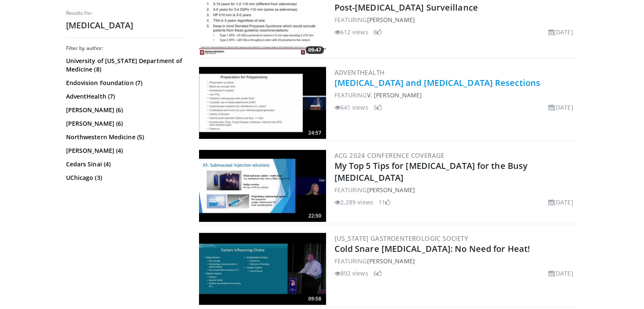 The image size is (644, 309). What do you see at coordinates (262, 103) in the screenshot?
I see `img: fe4be895-5679-441e-957f-633872898651.300x170_q85_crop-smart_upscale.jpg` at bounding box center [262, 103].